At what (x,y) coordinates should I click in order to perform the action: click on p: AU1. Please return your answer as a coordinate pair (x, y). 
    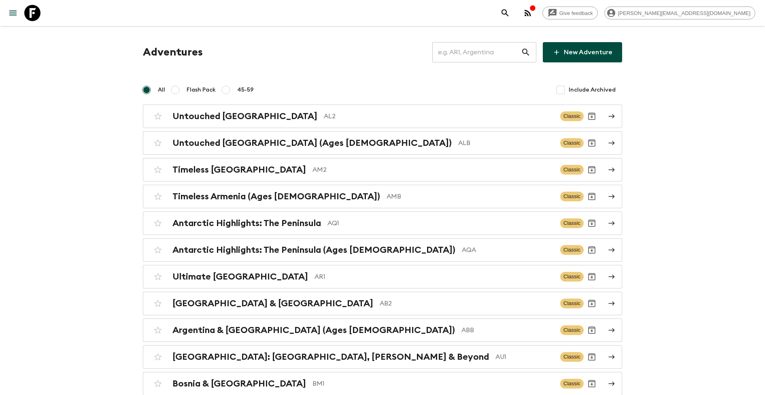
    Looking at the image, I should click on (525, 357).